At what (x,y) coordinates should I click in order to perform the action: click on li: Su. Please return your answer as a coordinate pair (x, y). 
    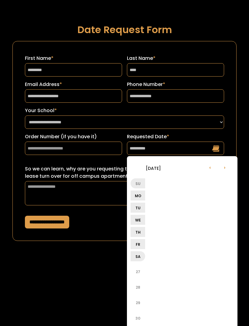
    Looking at the image, I should click on (138, 183).